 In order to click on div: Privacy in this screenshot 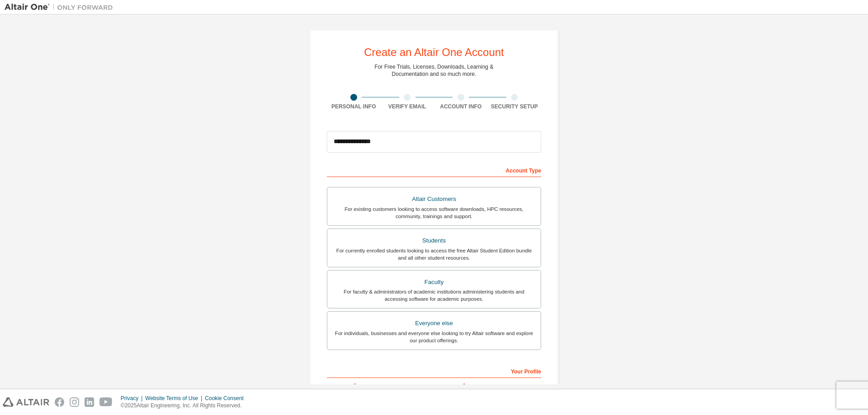, I will do `click(133, 399)`.